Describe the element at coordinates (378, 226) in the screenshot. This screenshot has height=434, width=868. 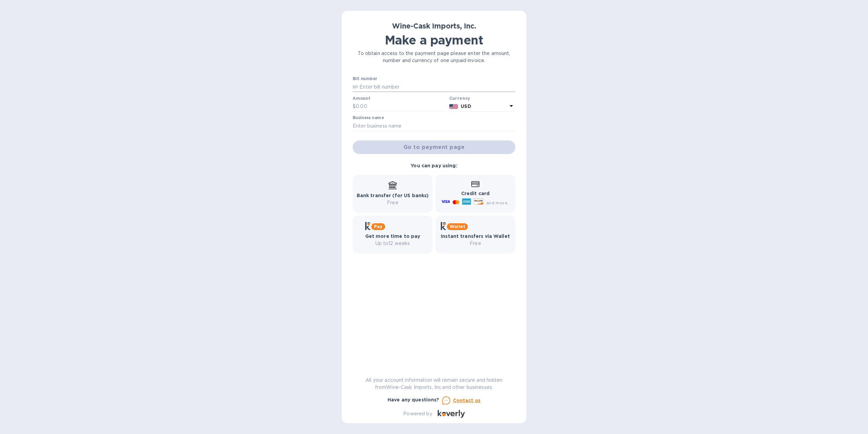
I see `b: Pay` at that location.